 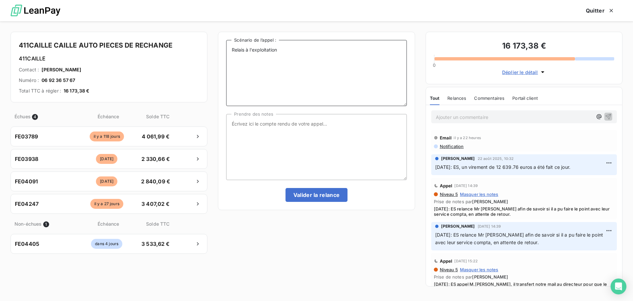 I want to click on span: 16 173,38 €, so click(x=77, y=91).